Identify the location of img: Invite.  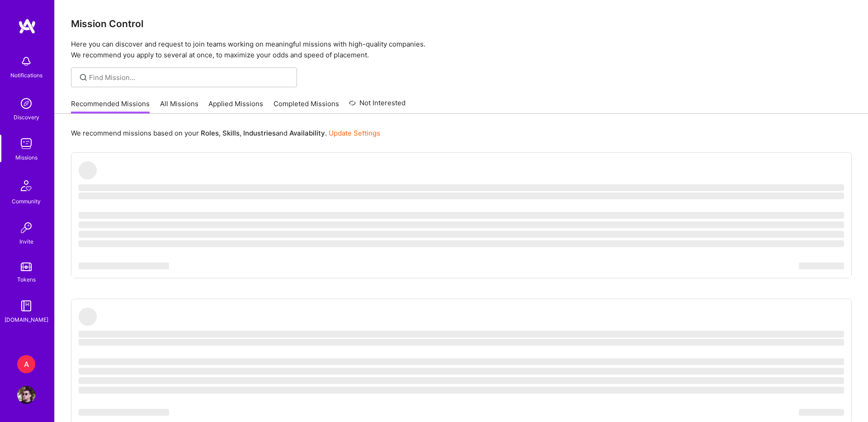
(26, 228).